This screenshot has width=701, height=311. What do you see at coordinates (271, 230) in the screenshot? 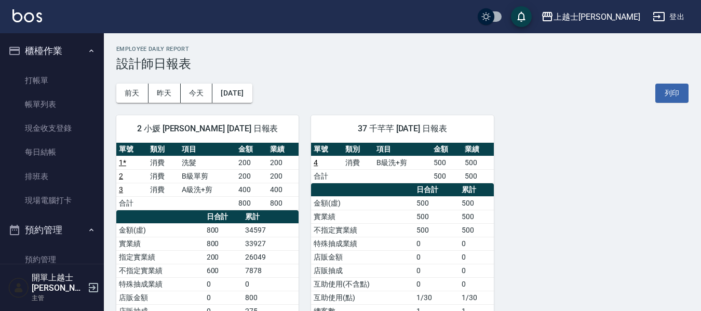
I see `td: 34597` at bounding box center [271, 230].